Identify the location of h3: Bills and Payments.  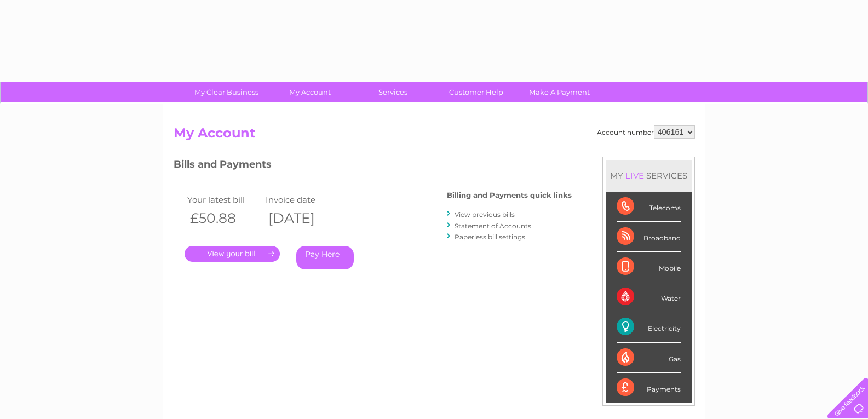
(372, 166).